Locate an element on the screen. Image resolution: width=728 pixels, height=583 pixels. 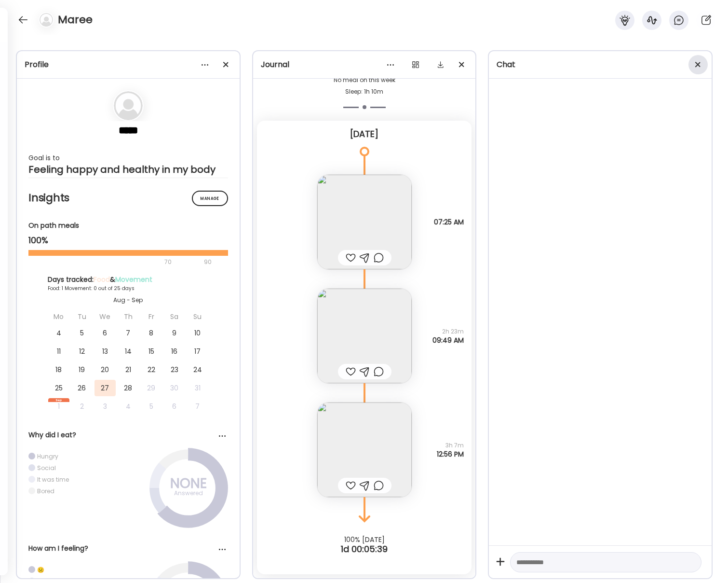
h2: Insights is located at coordinates (128, 198).